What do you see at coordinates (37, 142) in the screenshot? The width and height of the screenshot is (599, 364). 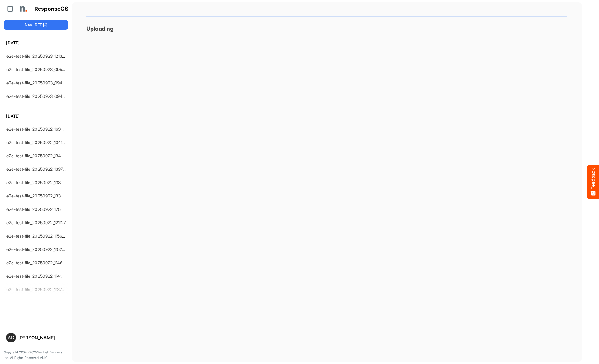 I see `a: e2e-test-file_20250922_134123` at bounding box center [37, 142].